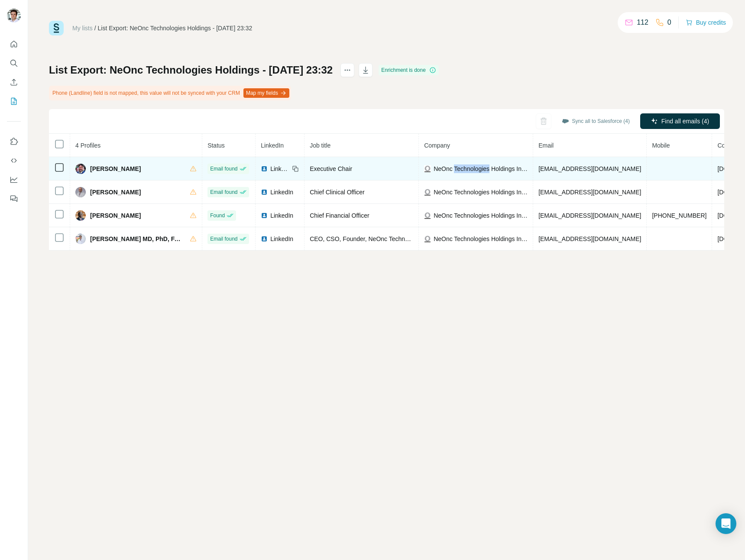 Image resolution: width=745 pixels, height=560 pixels. What do you see at coordinates (437, 145) in the screenshot?
I see `span: Company` at bounding box center [437, 145].